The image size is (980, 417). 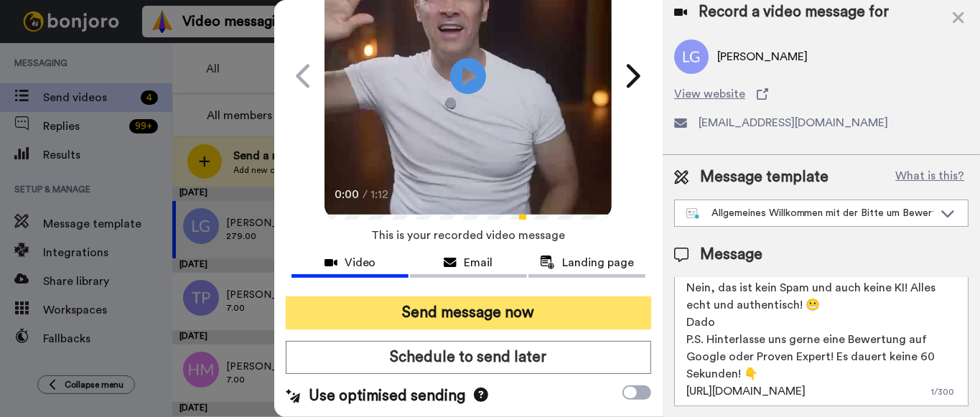 I want to click on button: Schedule to send later, so click(x=468, y=357).